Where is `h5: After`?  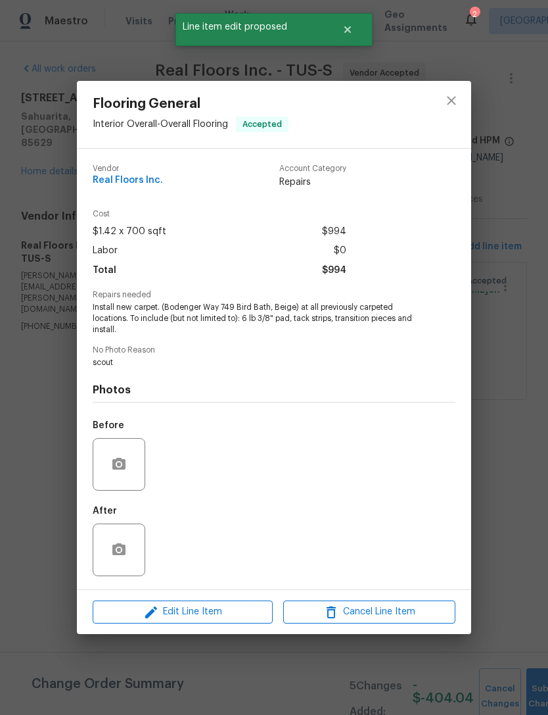 h5: After is located at coordinates (105, 511).